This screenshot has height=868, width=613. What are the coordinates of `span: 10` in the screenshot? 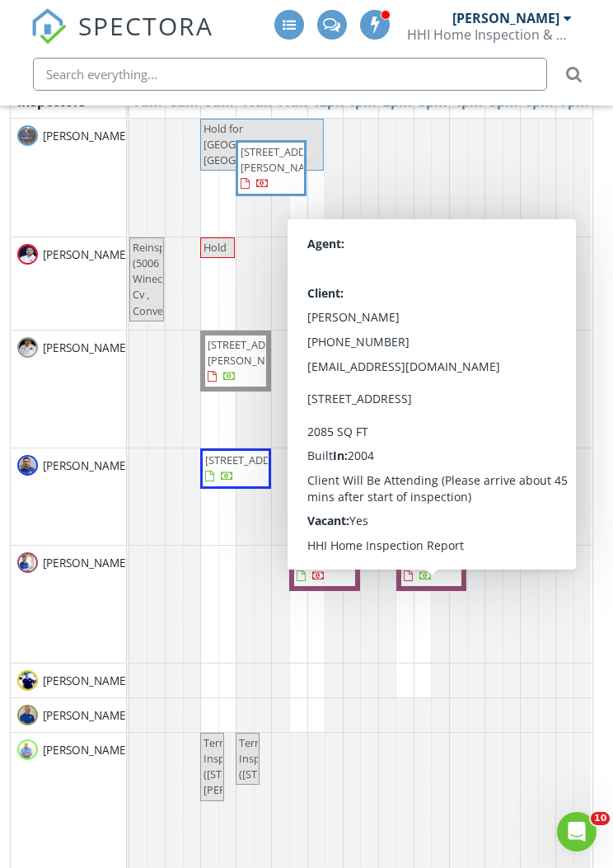 It's located at (600, 819).